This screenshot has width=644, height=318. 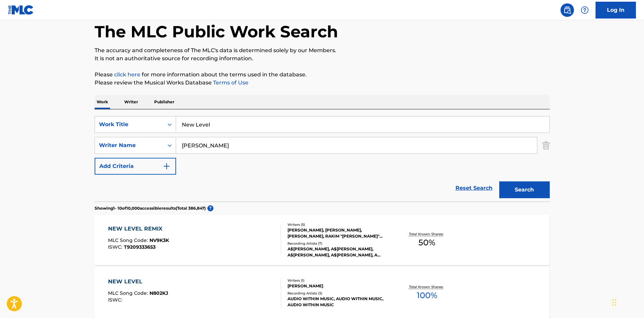 I want to click on p: The accuracy and completeness of The MLC's data is determined solely by our Members., so click(x=322, y=50).